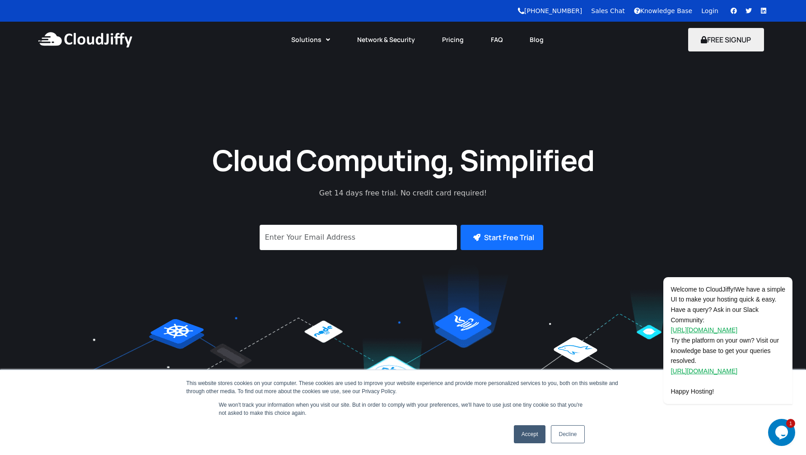 The height and width of the screenshot is (455, 806). I want to click on a: Accept, so click(530, 434).